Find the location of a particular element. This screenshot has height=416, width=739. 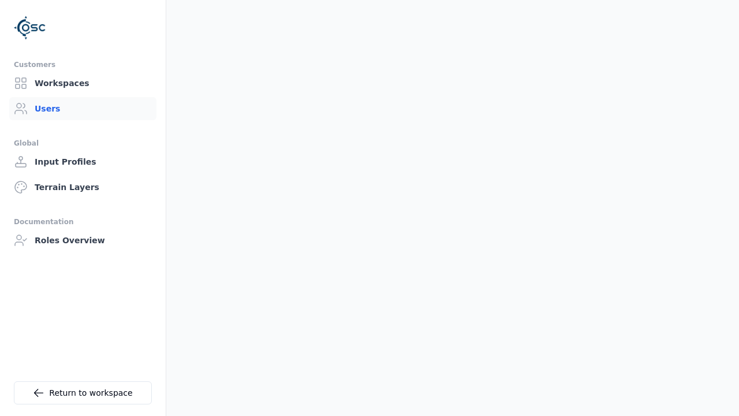

a: Return to workspace is located at coordinates (83, 393).